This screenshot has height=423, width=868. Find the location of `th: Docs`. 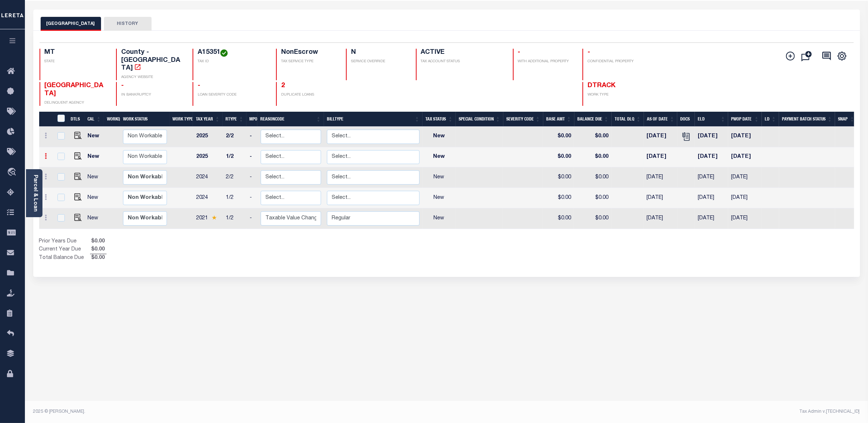

th: Docs is located at coordinates (686, 119).